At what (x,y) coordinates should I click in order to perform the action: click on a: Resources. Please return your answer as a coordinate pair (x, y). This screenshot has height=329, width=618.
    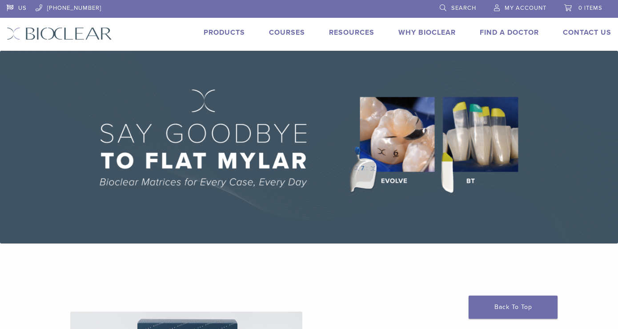
    Looking at the image, I should click on (352, 32).